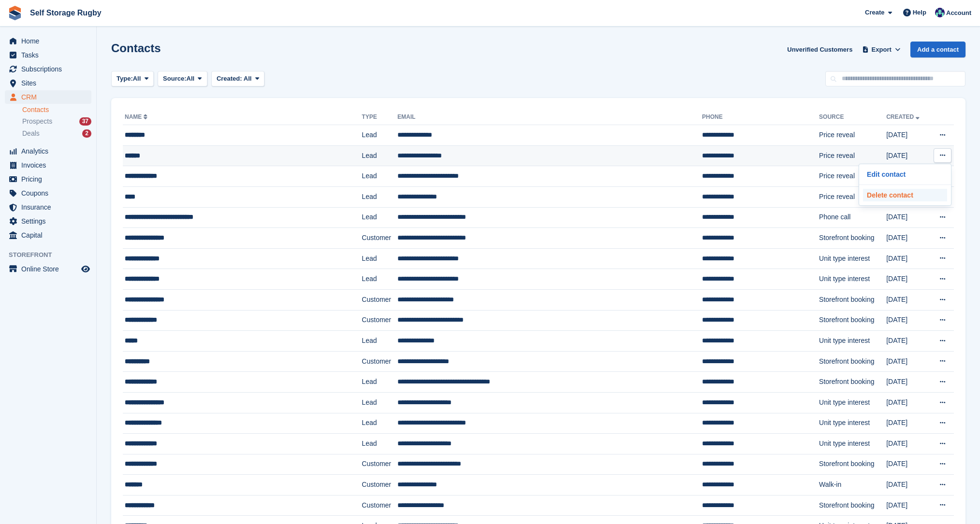  I want to click on span: Tasks, so click(50, 55).